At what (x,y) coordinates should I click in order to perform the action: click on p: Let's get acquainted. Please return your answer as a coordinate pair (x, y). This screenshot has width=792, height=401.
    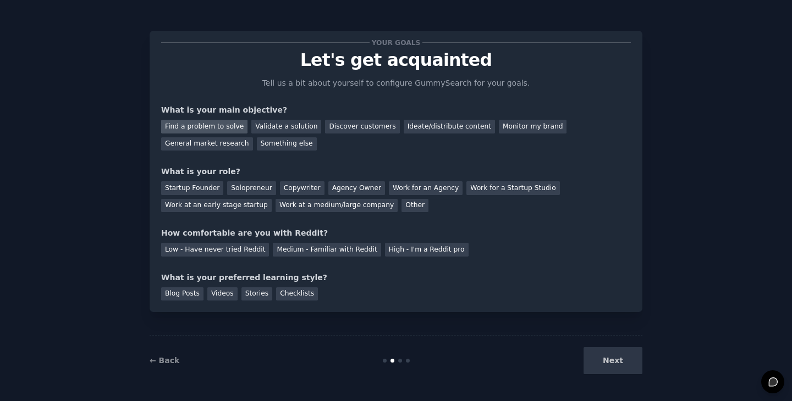
    Looking at the image, I should click on (396, 60).